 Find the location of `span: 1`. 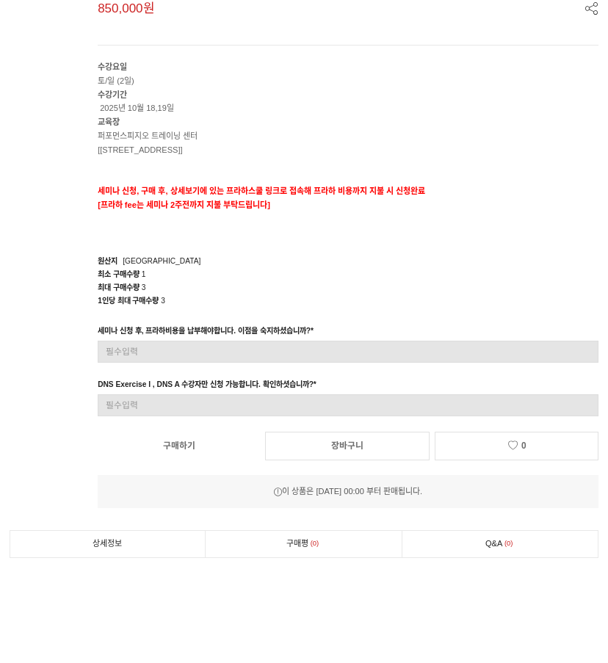

span: 1 is located at coordinates (144, 274).